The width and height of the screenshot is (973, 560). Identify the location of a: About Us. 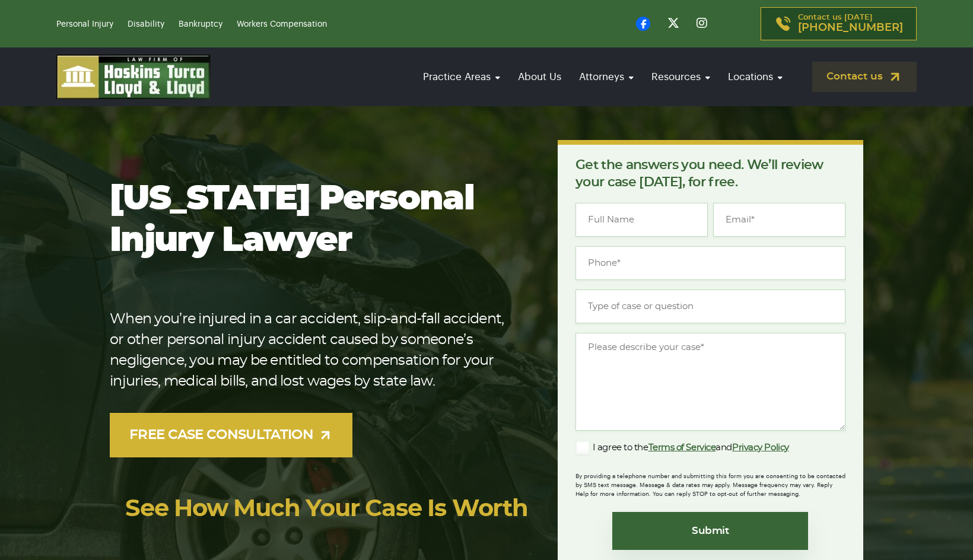
(539, 76).